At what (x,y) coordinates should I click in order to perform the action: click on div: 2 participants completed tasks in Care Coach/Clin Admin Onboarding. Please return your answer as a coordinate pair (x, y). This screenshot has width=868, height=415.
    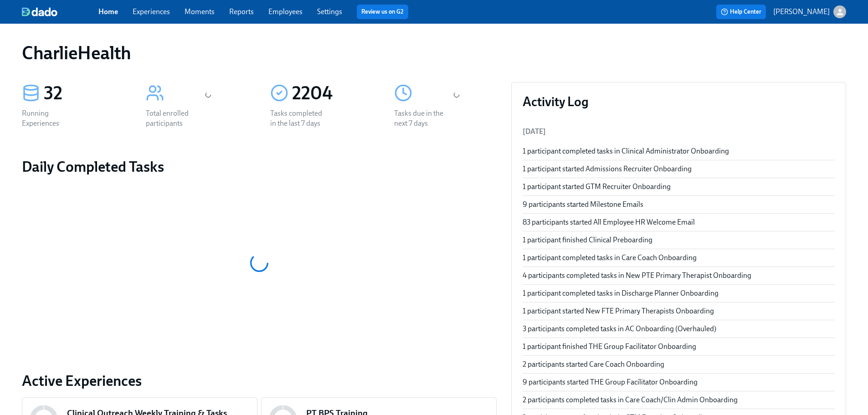
    Looking at the image, I should click on (679, 400).